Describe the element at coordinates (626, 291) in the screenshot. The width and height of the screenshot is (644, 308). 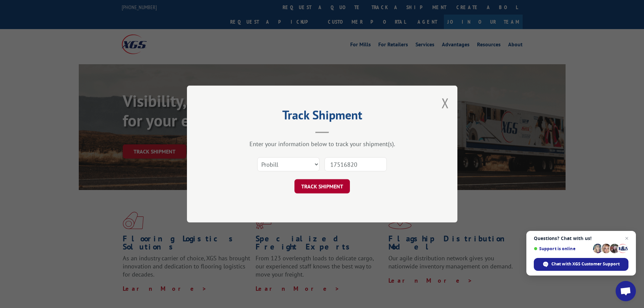
I see `a: Open chat` at that location.